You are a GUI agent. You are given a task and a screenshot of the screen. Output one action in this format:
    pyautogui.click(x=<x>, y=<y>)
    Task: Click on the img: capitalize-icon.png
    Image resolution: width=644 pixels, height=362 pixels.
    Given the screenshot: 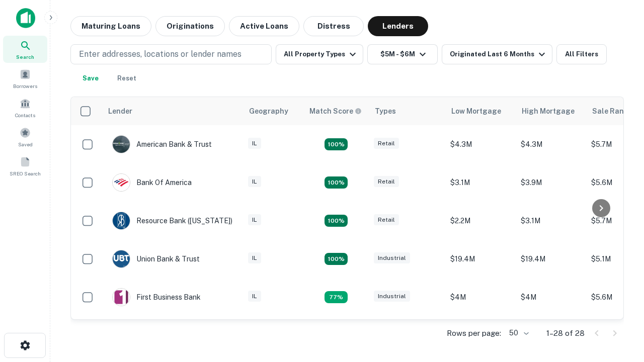 What is the action you would take?
    pyautogui.click(x=26, y=18)
    